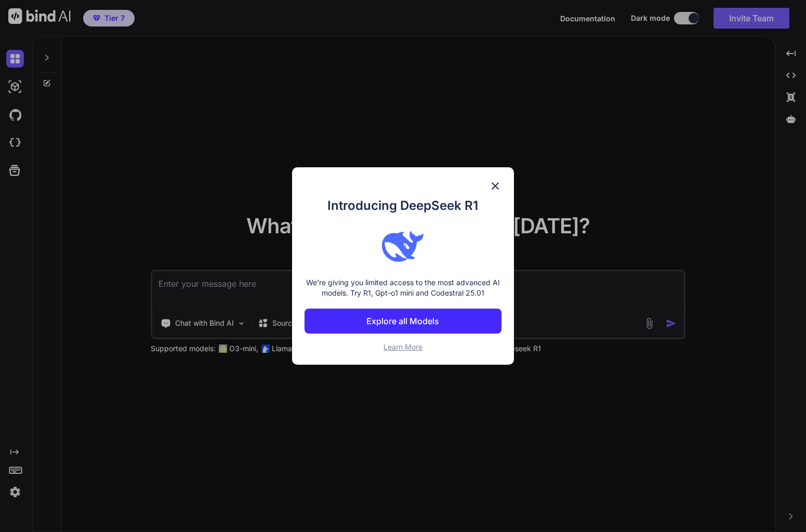 Image resolution: width=806 pixels, height=532 pixels. What do you see at coordinates (403, 346) in the screenshot?
I see `span: Learn More` at bounding box center [403, 346].